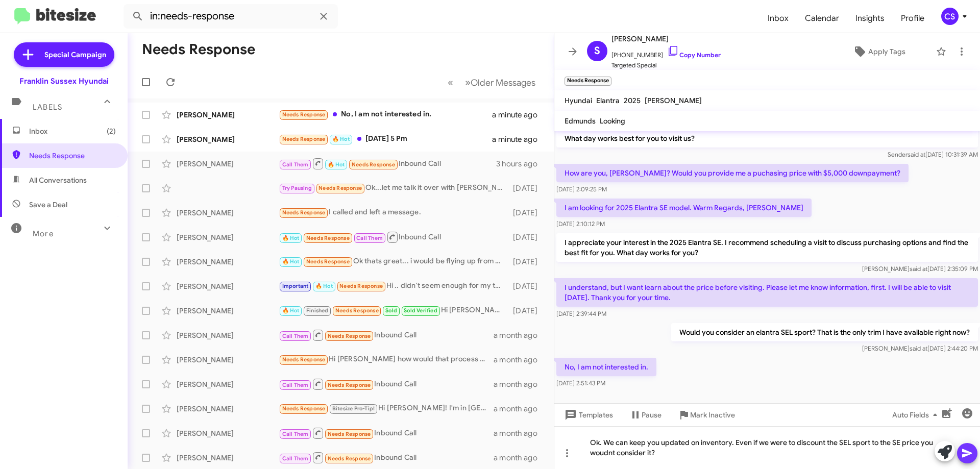  I want to click on span: Auto Fields, so click(917, 415).